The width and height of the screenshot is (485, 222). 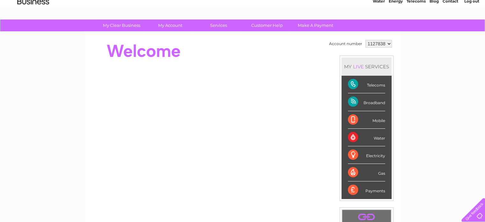 What do you see at coordinates (387, 7) in the screenshot?
I see `span: 0333 014 3131` at bounding box center [387, 7].